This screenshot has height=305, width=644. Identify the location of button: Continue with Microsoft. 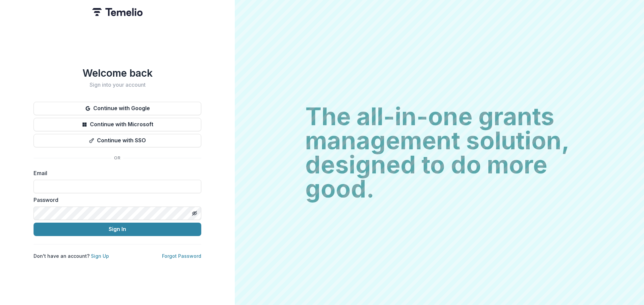
(117, 124).